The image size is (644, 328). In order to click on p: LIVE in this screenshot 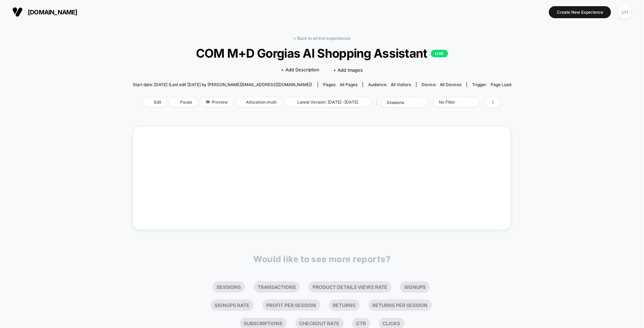, I will do `click(439, 54)`.